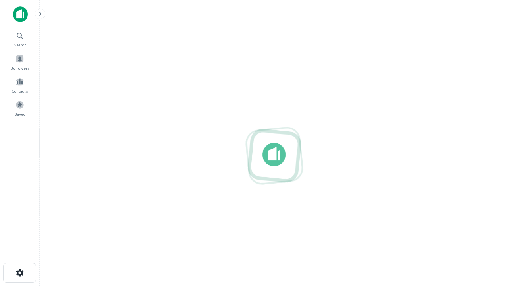 The image size is (509, 286). I want to click on a: Saved, so click(20, 108).